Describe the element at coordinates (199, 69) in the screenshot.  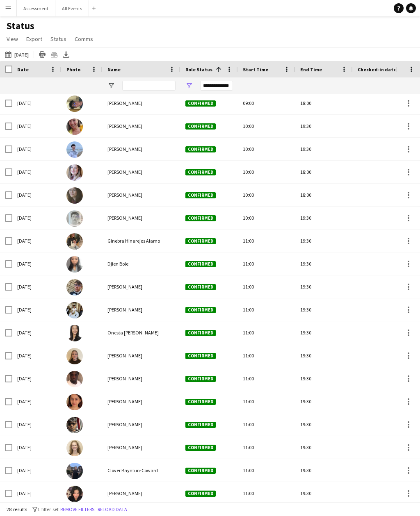
I see `span: Role Status` at that location.